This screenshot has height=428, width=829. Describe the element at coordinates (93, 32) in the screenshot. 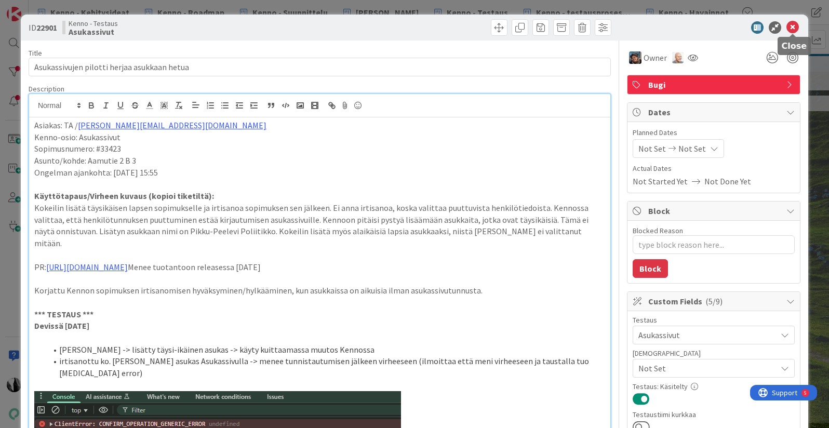

I see `b: Asukassivut` at that location.